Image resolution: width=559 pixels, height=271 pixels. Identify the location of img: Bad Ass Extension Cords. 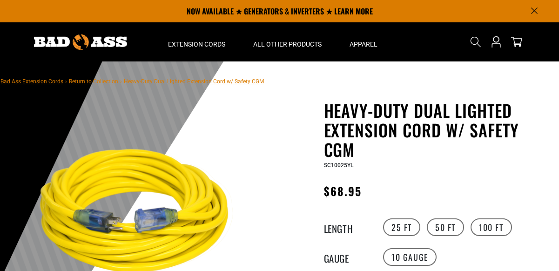
(81, 42).